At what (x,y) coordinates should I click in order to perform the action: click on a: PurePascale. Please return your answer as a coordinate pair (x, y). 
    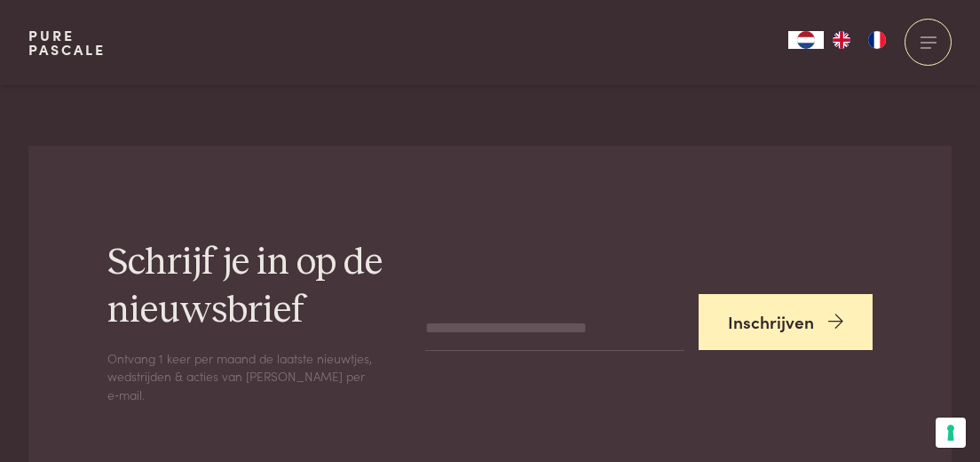
    Looking at the image, I should click on (67, 42).